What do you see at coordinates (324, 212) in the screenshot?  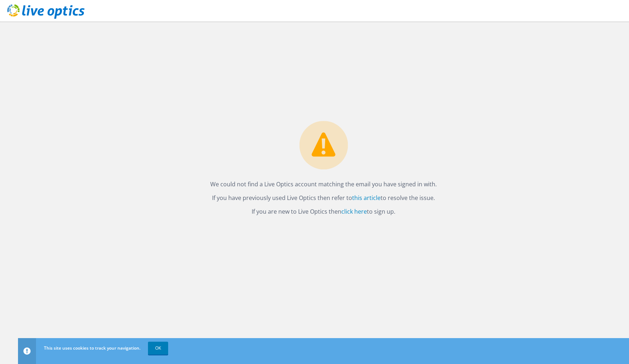 I see `p: If you are new to Live Optics then to sign up.` at bounding box center [324, 212].